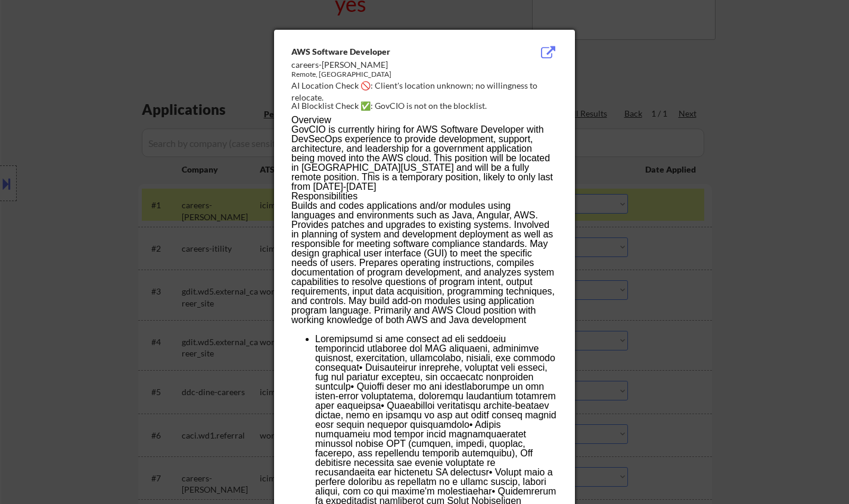  Describe the element at coordinates (427, 106) in the screenshot. I see `div: AI Blocklist Check ✅: GovCIO is not on the blocklist.` at that location.